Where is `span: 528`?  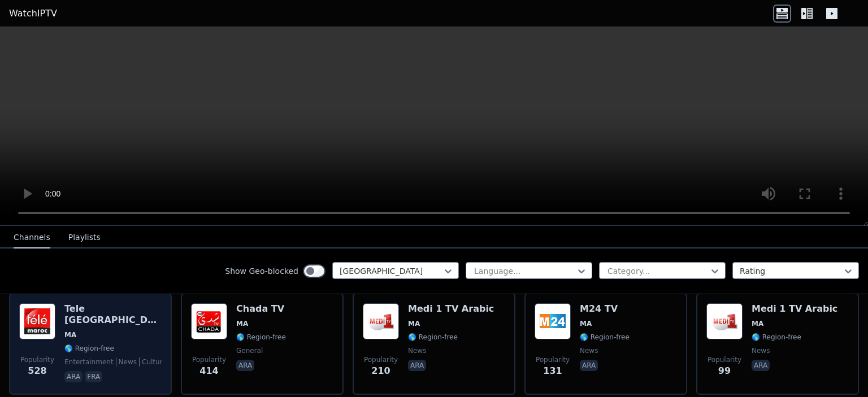 span: 528 is located at coordinates (37, 371).